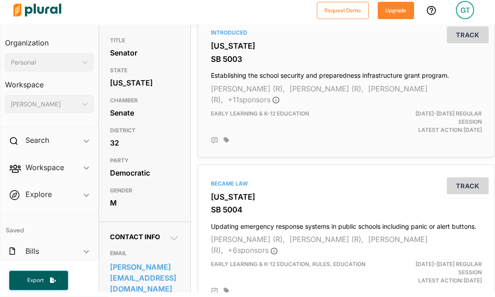 This screenshot has height=297, width=495. What do you see at coordinates (253, 250) in the screenshot?
I see `span: + 6 sponsor s` at bounding box center [253, 250].